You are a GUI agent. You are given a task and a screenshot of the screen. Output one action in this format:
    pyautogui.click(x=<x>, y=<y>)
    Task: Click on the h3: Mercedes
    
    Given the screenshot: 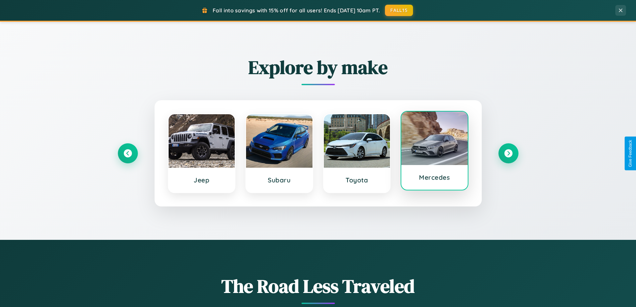 What is the action you would take?
    pyautogui.click(x=434, y=177)
    